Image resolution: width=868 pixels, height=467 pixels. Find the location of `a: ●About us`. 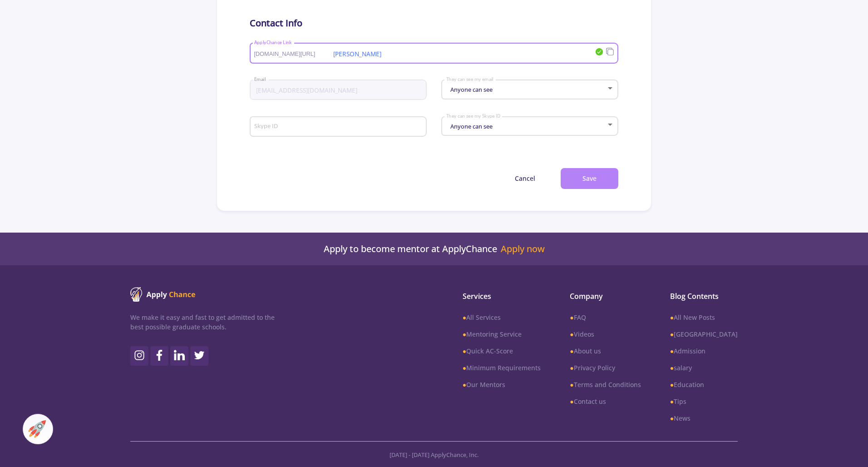

a: ●About us is located at coordinates (605, 351).